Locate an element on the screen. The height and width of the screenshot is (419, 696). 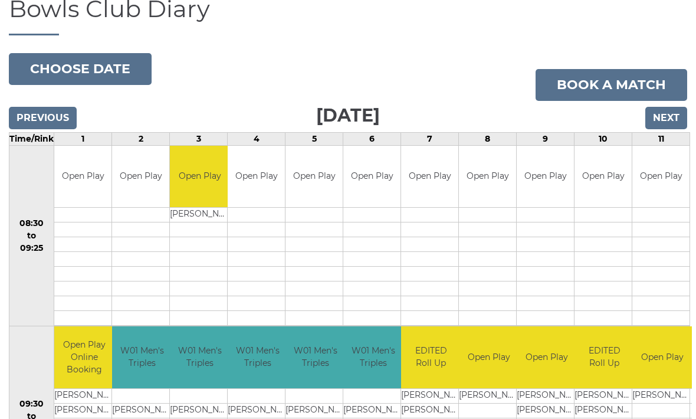
td: 9 is located at coordinates (545, 139).